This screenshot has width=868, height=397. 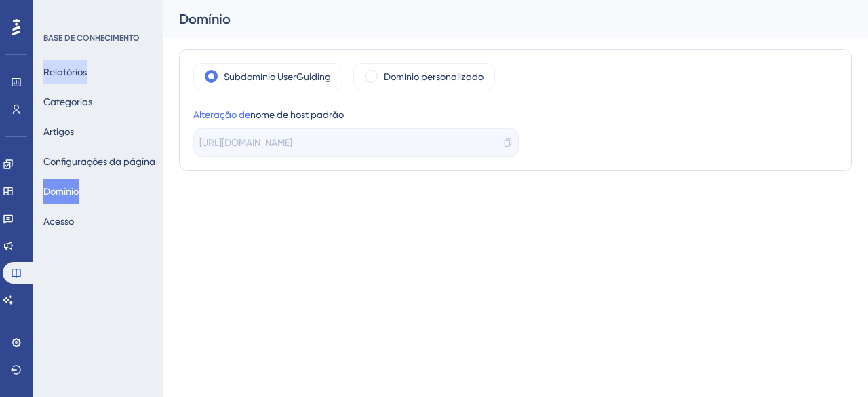 I want to click on button: Domínio, so click(x=61, y=191).